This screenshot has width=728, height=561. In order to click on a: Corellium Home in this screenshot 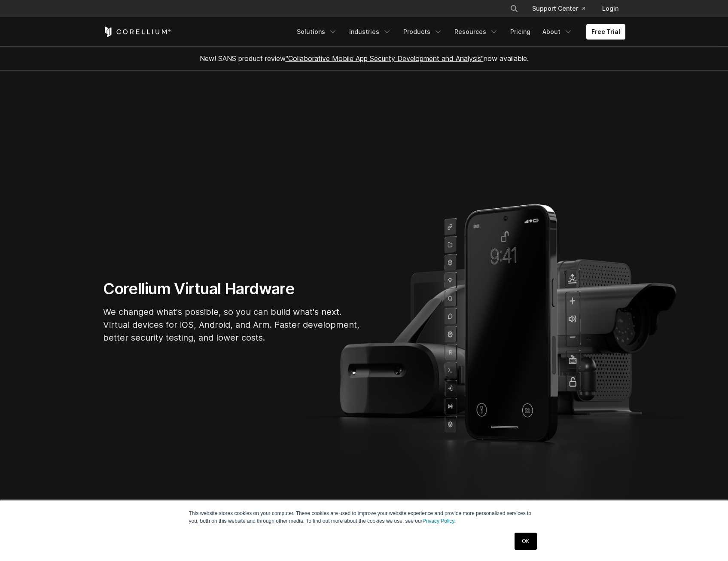, I will do `click(137, 32)`.